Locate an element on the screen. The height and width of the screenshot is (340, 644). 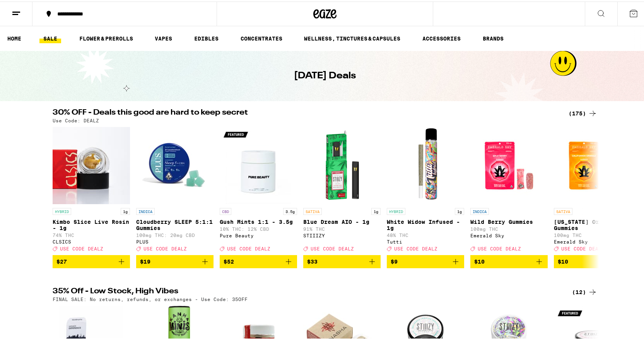
p: FINAL SALE: No returns, refunds, or exchanges - Use Code: 35OFF is located at coordinates (150, 298).